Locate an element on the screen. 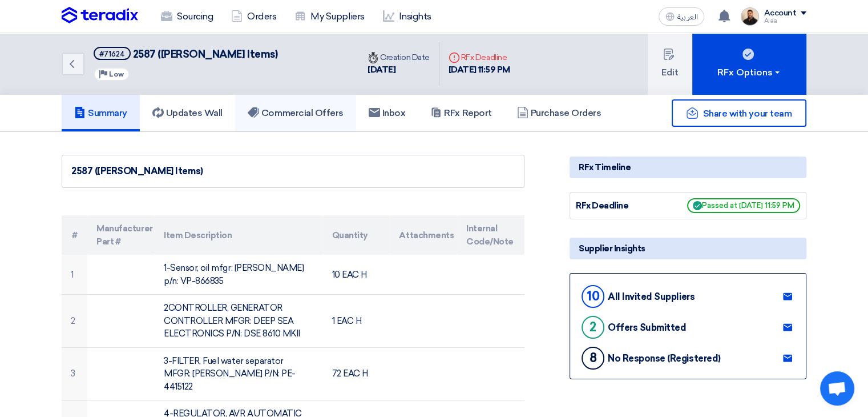  div: RFx Options is located at coordinates (750, 73).